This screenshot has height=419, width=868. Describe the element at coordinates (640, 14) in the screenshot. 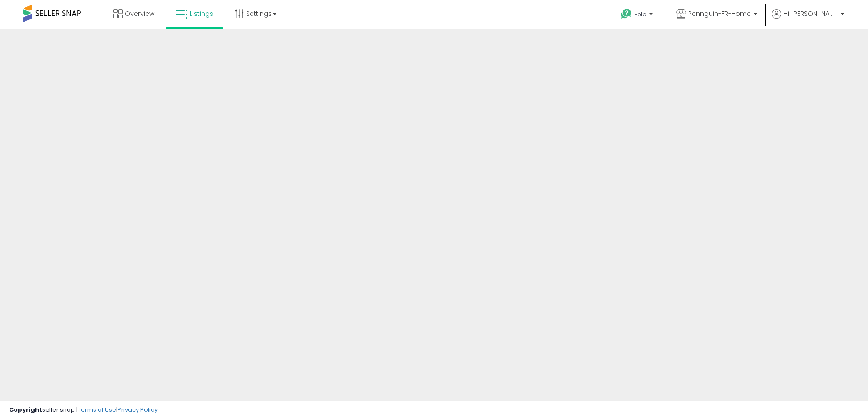

I see `span: Help` at that location.